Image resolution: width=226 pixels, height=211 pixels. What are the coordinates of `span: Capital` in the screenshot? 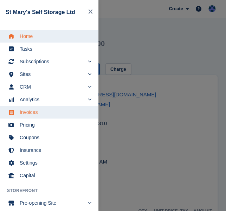 It's located at (54, 175).